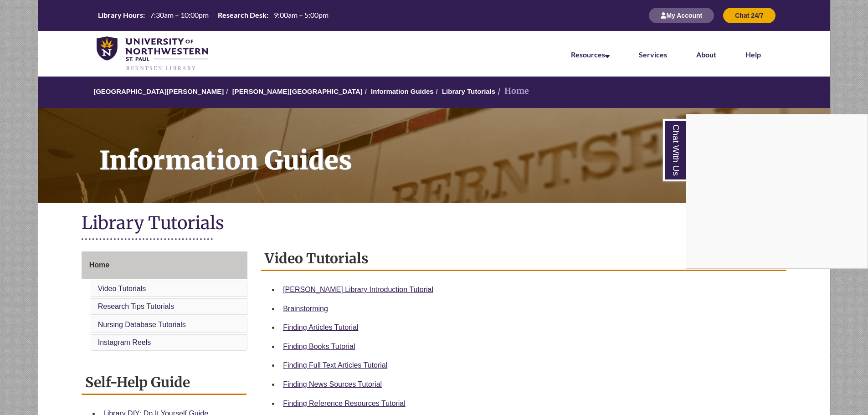 Image resolution: width=868 pixels, height=415 pixels. I want to click on a: Help, so click(753, 54).